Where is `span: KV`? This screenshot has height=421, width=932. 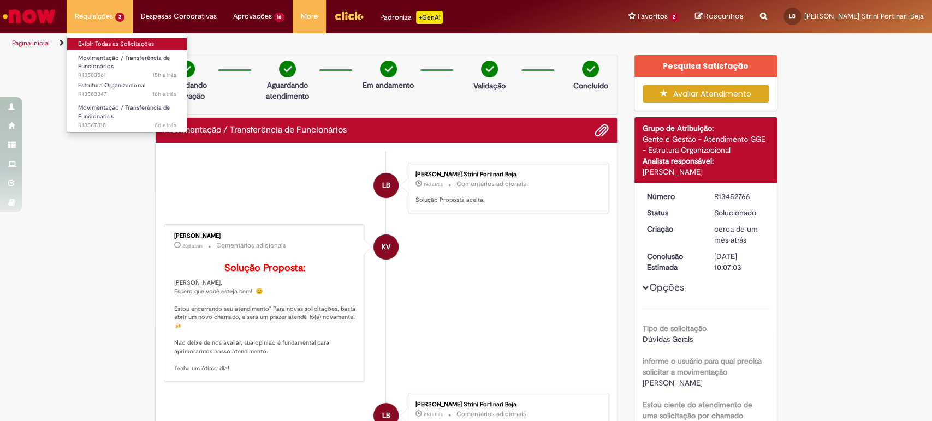
span: KV is located at coordinates (386, 247).